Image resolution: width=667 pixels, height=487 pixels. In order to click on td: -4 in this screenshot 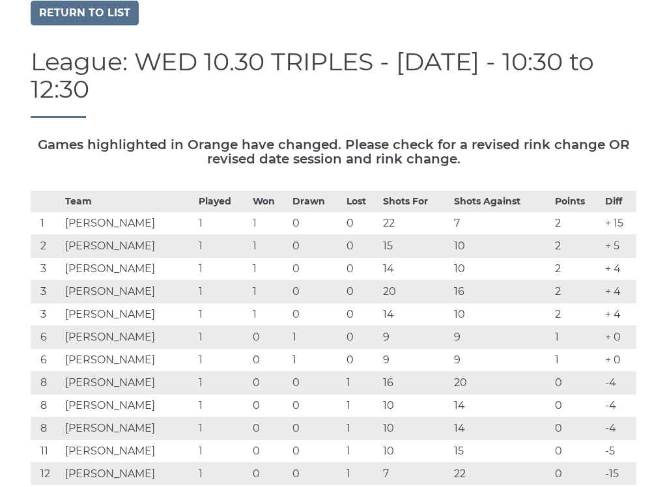, I will do `click(619, 405)`.